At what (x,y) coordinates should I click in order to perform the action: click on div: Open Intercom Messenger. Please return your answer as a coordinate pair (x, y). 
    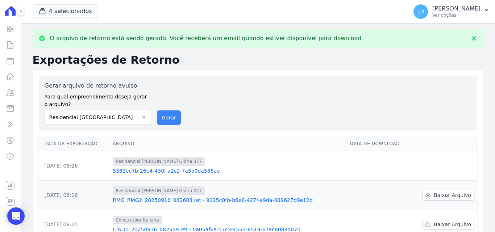
    Looking at the image, I should click on (16, 216).